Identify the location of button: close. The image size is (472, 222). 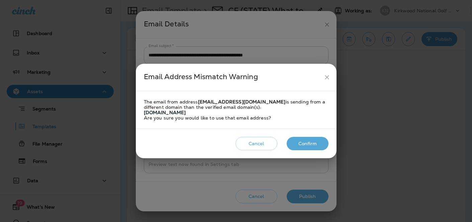
(327, 77).